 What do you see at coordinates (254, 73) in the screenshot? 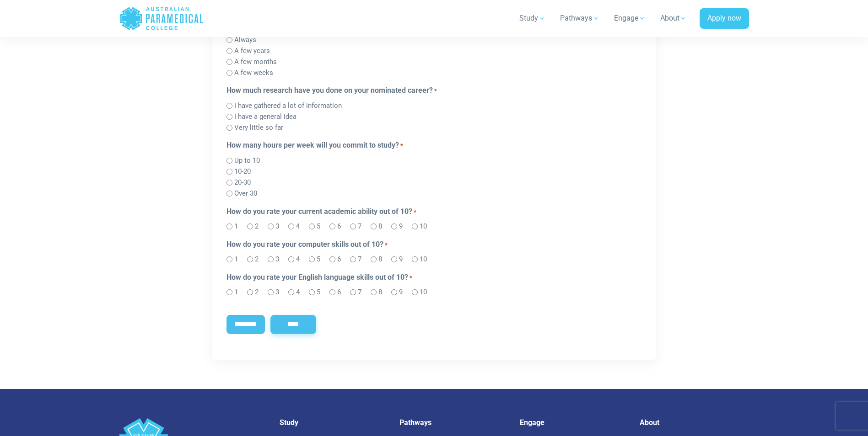
I see `label: A few weeks` at bounding box center [254, 73].